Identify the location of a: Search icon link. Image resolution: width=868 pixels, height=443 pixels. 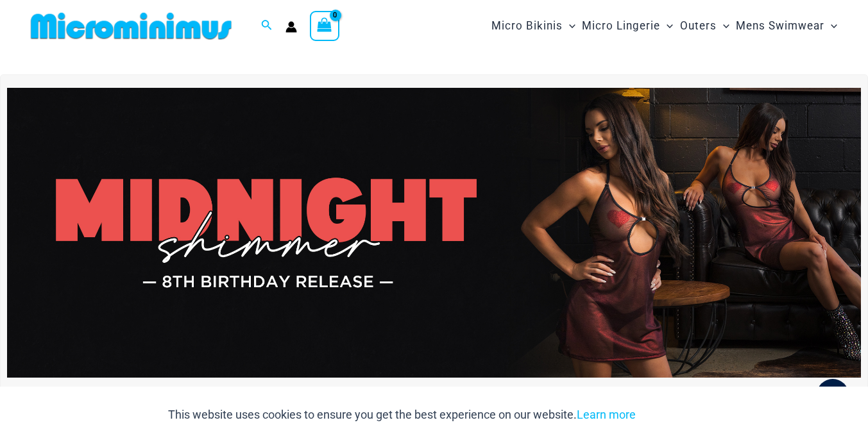
(267, 26).